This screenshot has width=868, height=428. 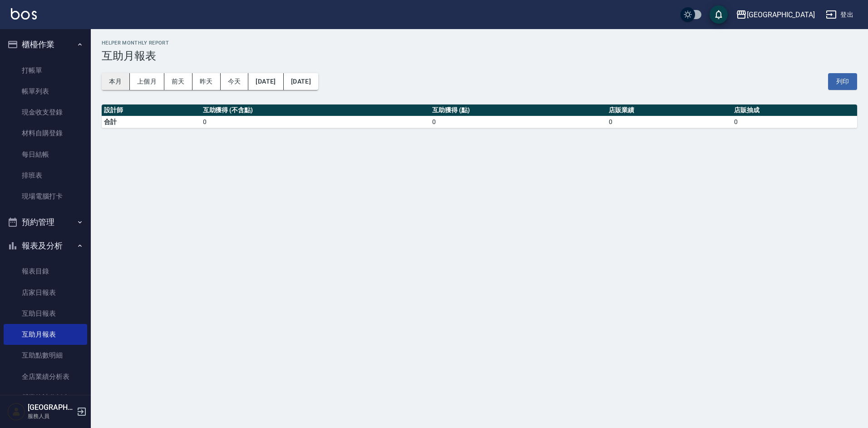 What do you see at coordinates (206, 82) in the screenshot?
I see `button: 昨天` at bounding box center [206, 82].